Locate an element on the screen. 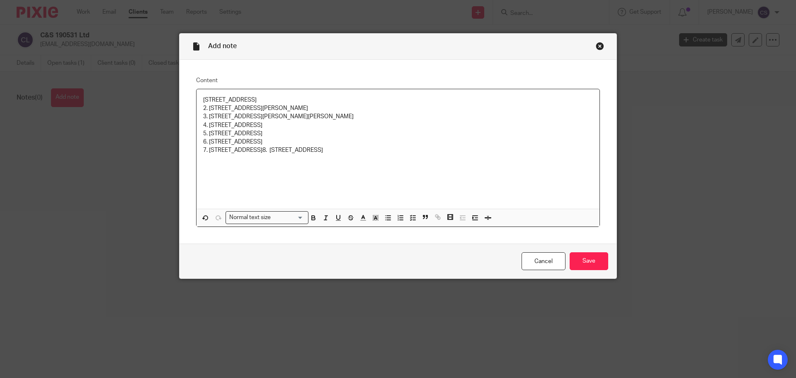 The image size is (796, 378). a: Cancel is located at coordinates (544, 261).